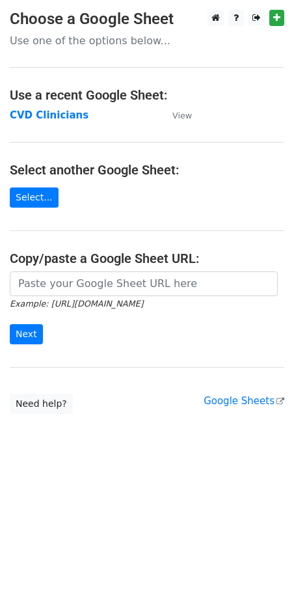 This screenshot has width=294, height=593. I want to click on h4: Use a recent Google Sheet:, so click(147, 95).